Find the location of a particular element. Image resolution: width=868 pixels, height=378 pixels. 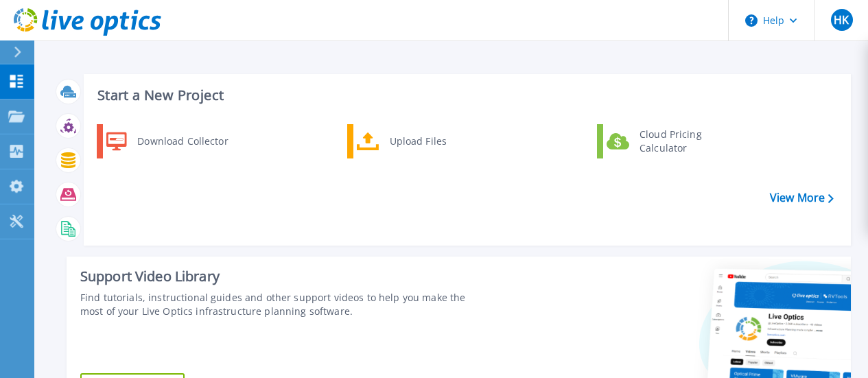

h3: Start a New Project is located at coordinates (466, 95).